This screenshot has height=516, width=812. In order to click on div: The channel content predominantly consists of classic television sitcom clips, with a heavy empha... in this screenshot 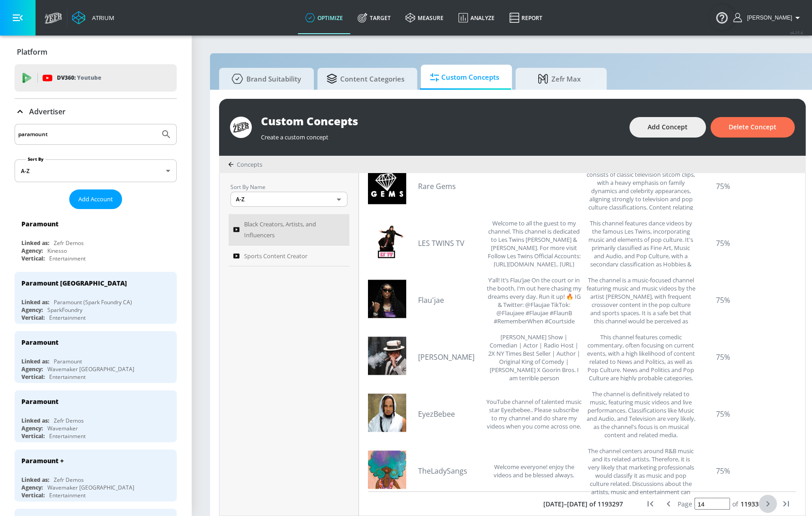, I will do `click(642, 185)`.